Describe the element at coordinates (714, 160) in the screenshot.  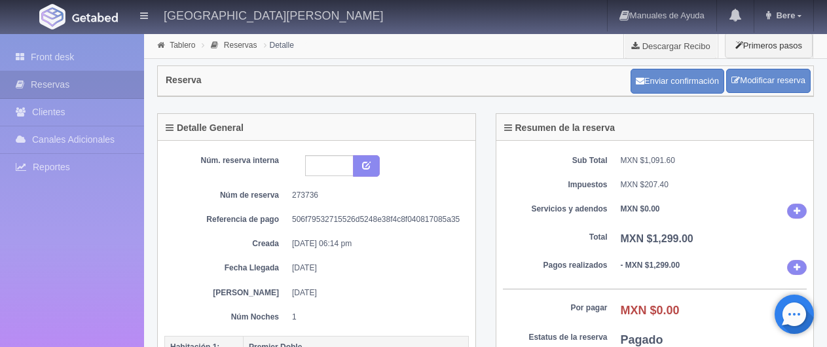
I see `dd: MXN $1,091.60` at that location.